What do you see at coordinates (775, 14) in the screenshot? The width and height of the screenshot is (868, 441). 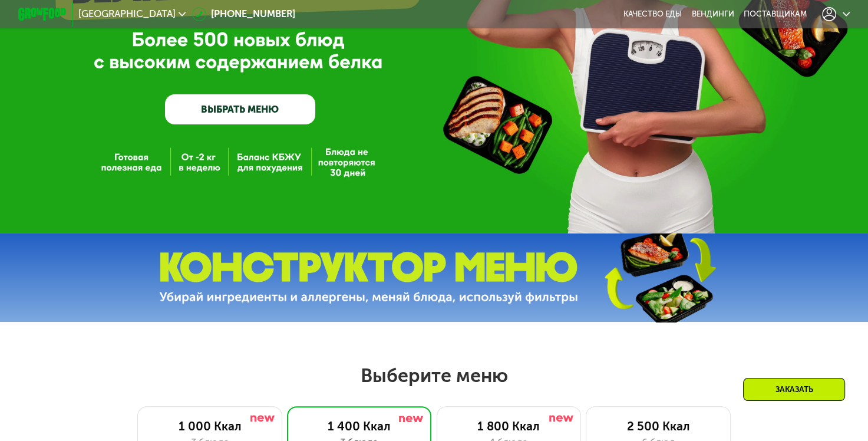 I see `div: поставщикам` at bounding box center [775, 14].